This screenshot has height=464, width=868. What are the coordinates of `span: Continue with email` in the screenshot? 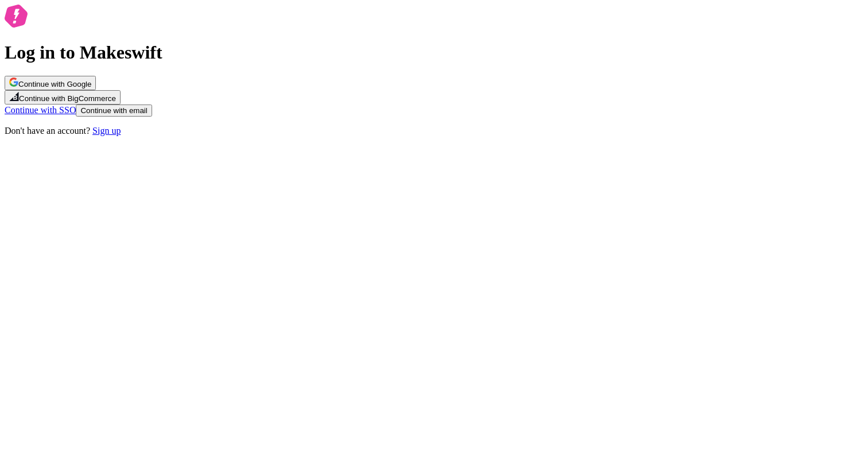 It's located at (113, 110).